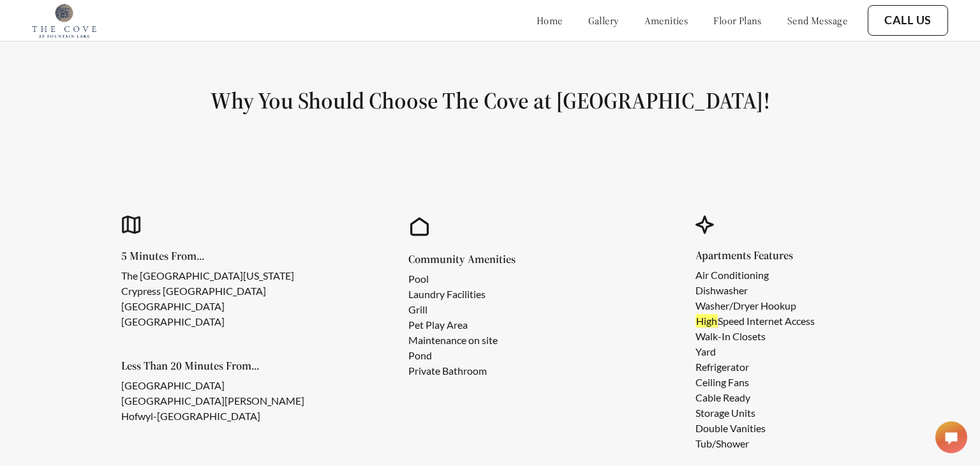 Image resolution: width=980 pixels, height=466 pixels. Describe the element at coordinates (217, 256) in the screenshot. I see `h5: 5 Minutes From...` at that location.